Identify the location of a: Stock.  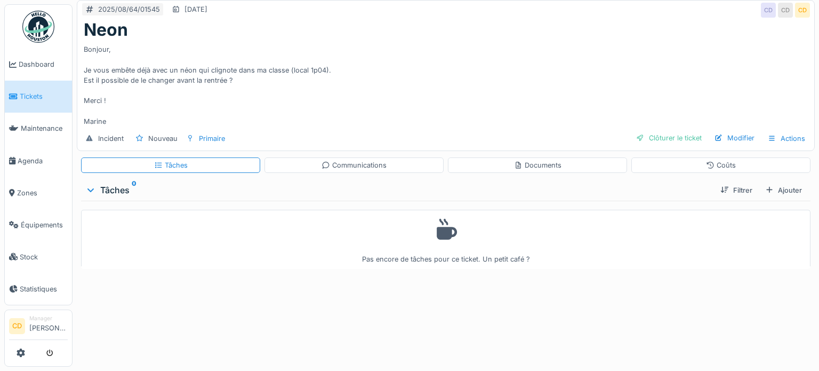
(38, 257).